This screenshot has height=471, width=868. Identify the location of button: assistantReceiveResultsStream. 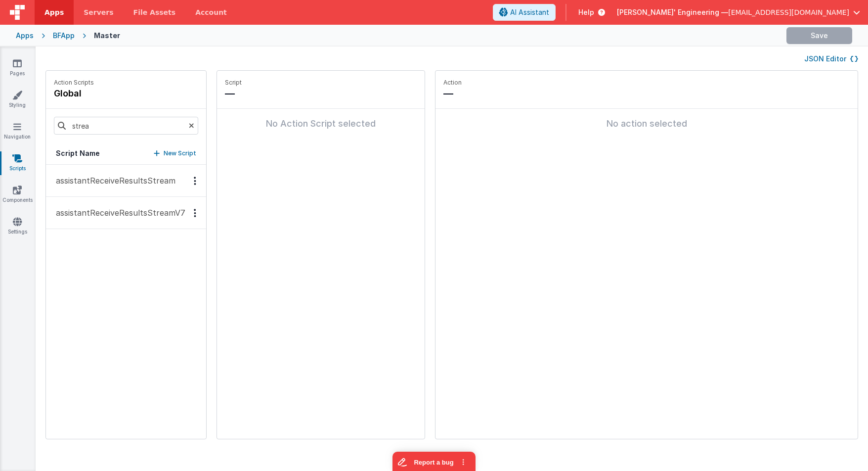
(126, 180).